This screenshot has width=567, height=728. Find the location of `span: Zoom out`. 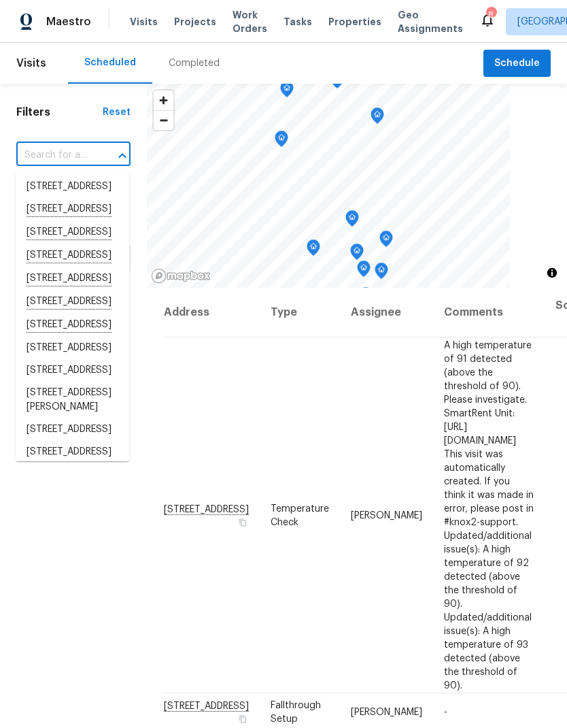

span: Zoom out is located at coordinates (163, 121).